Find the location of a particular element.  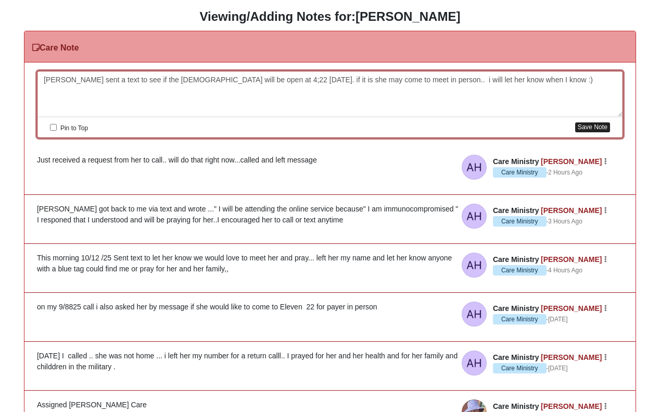

span: Pin to Top is located at coordinates (74, 128).